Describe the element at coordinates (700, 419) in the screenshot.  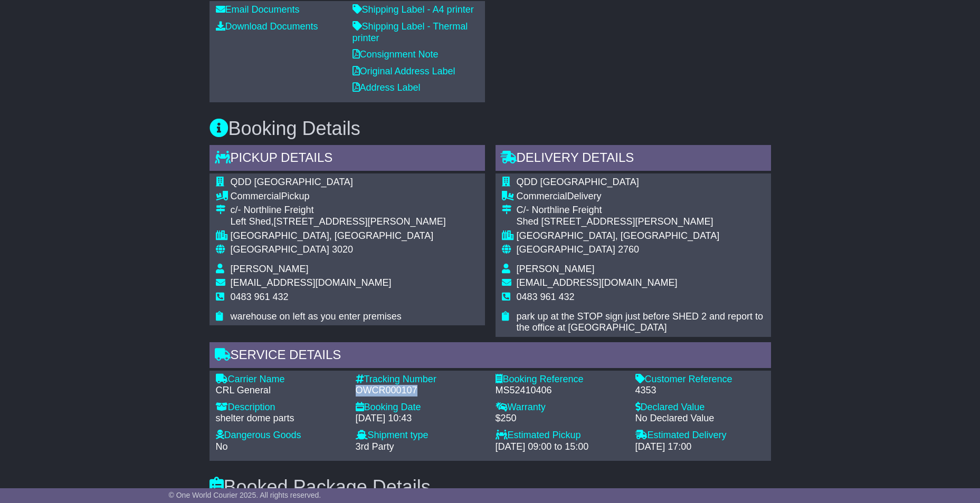
I see `div: No Declared Value` at that location.